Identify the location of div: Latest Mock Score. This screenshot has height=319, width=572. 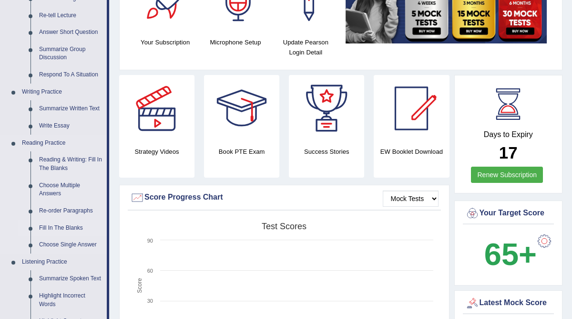
(509, 303).